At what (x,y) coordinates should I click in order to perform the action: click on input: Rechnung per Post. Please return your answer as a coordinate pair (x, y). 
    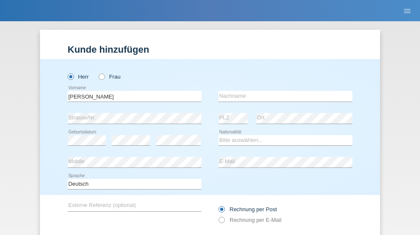
    Looking at the image, I should click on (221, 211).